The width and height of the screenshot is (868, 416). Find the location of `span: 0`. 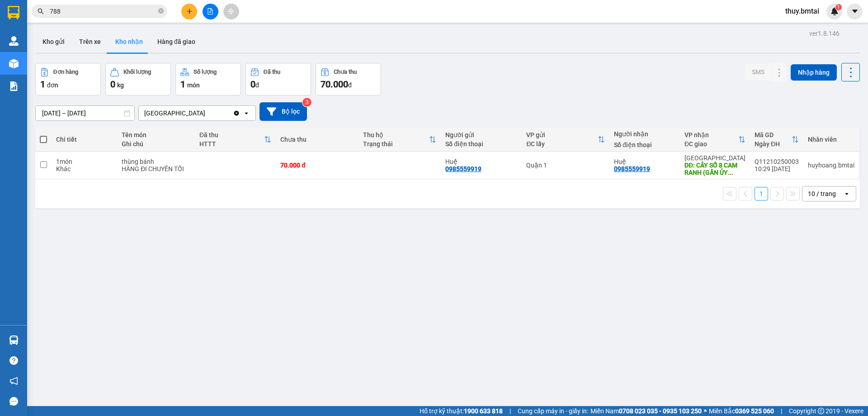

span: 0 is located at coordinates (253, 84).